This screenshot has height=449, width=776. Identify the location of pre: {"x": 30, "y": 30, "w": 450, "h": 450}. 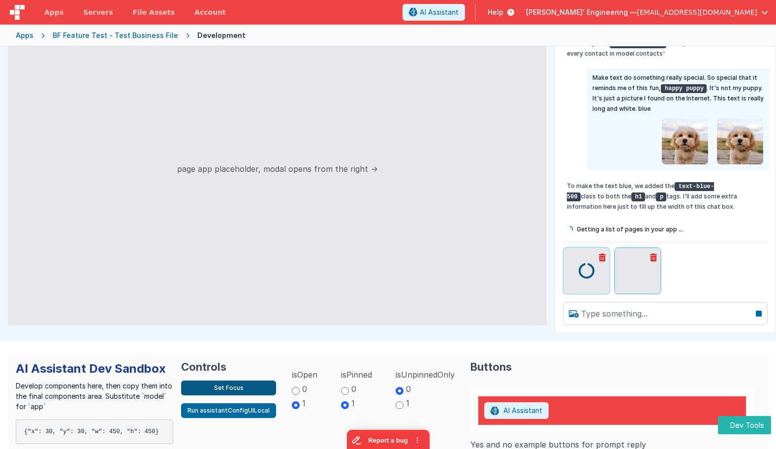
(94, 431).